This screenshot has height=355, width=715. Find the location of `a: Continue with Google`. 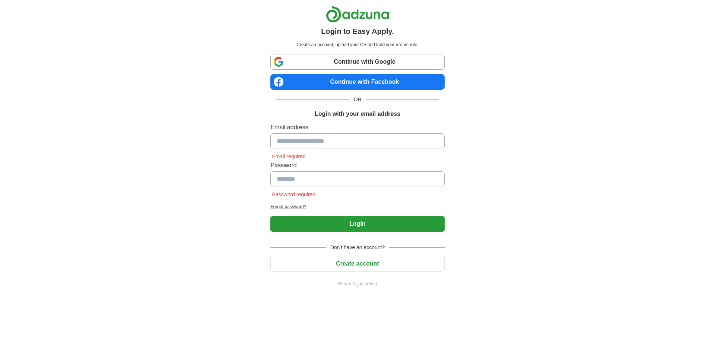

a: Continue with Google is located at coordinates (357, 62).